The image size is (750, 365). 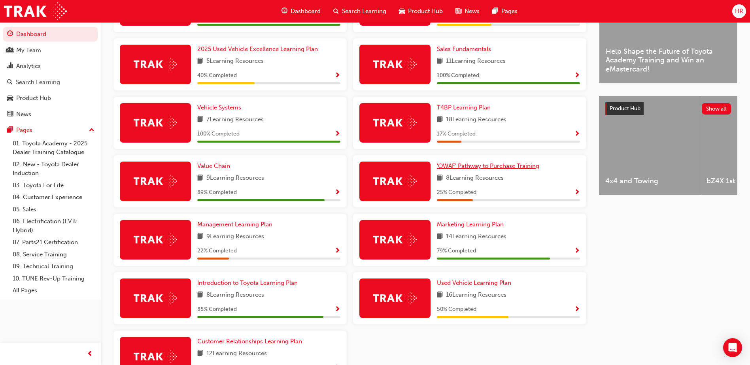 What do you see at coordinates (402, 11) in the screenshot?
I see `span: car-icon` at bounding box center [402, 11].